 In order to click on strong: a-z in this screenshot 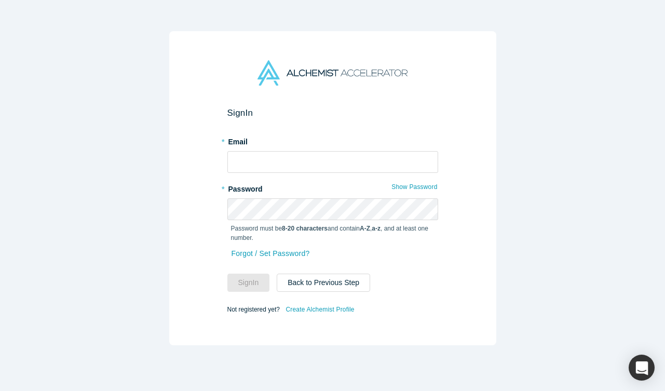, I will do `click(376, 228)`.